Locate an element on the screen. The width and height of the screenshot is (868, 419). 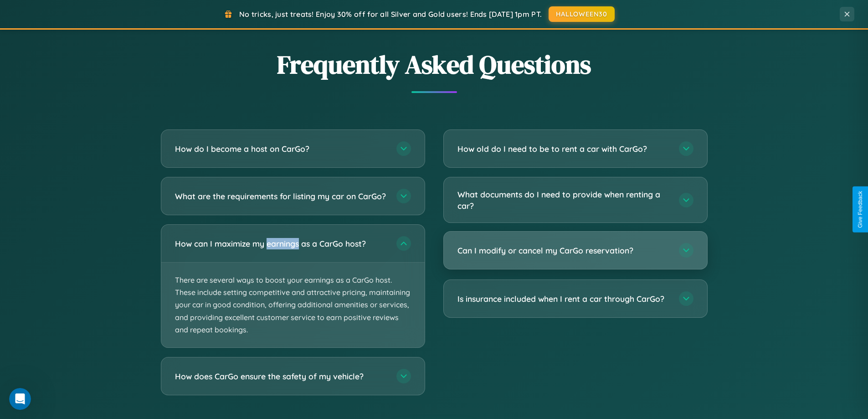
div: Give Feedback is located at coordinates (861, 209).